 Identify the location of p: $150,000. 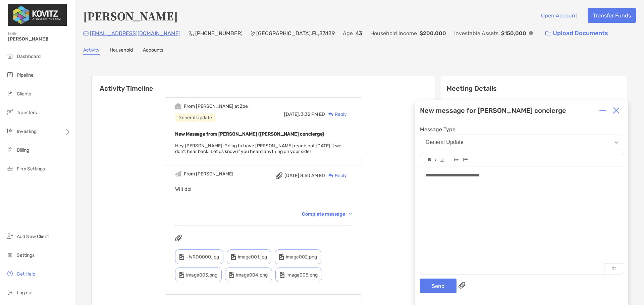
(514, 33).